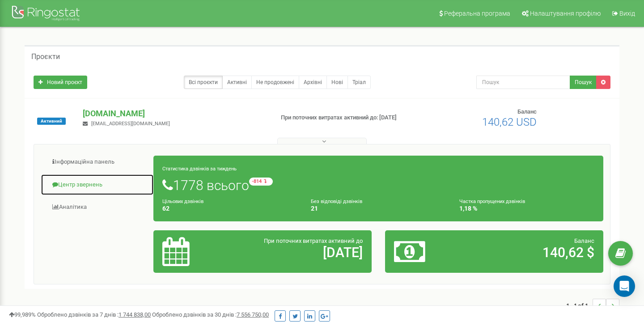  Describe the element at coordinates (52, 121) in the screenshot. I see `span: Активний` at that location.